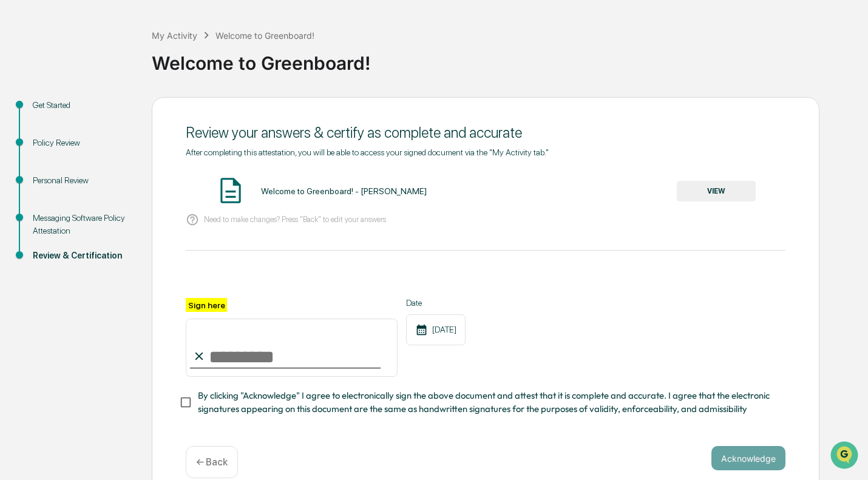 This screenshot has width=868, height=480. What do you see at coordinates (116, 35) in the screenshot?
I see `p: How can we help?` at bounding box center [116, 35].